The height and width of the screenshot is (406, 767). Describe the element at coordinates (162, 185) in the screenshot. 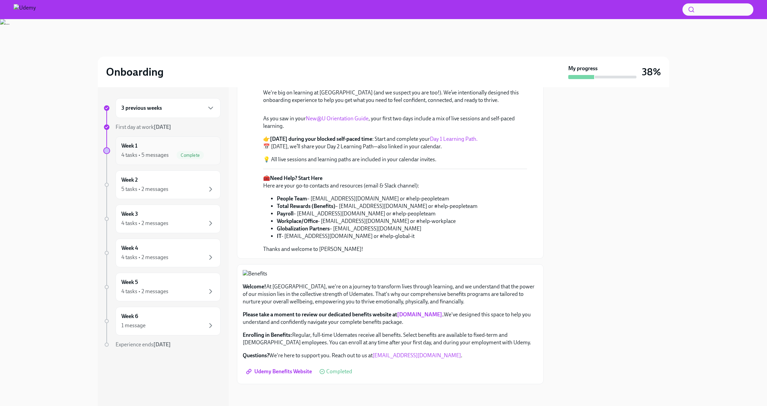

I see `a: Week 25 tasks • 2 messages` at that location.